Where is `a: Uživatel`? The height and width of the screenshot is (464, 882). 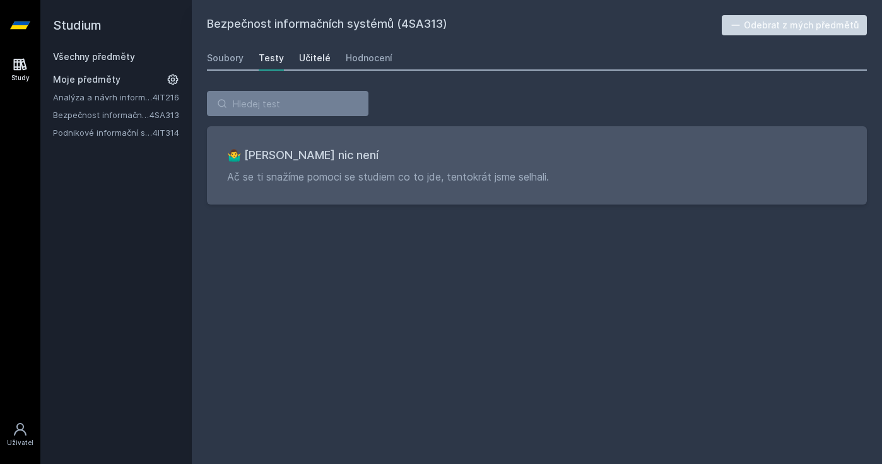
a: Uživatel is located at coordinates (20, 434).